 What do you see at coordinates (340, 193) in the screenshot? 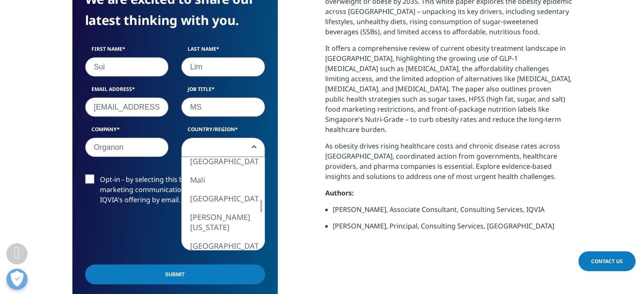
I see `strong: Authors:` at bounding box center [340, 193].